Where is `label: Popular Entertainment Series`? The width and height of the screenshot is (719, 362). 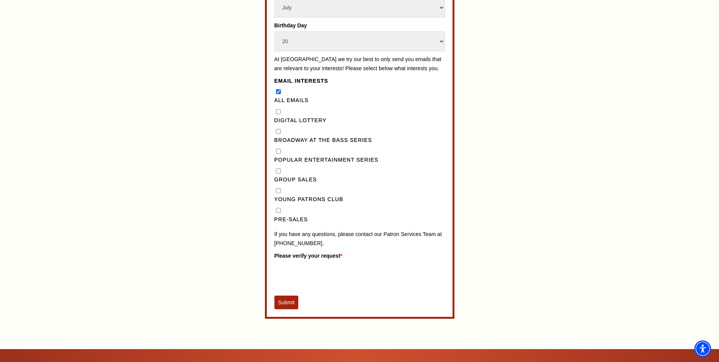
label: Popular Entertainment Series is located at coordinates (360, 160).